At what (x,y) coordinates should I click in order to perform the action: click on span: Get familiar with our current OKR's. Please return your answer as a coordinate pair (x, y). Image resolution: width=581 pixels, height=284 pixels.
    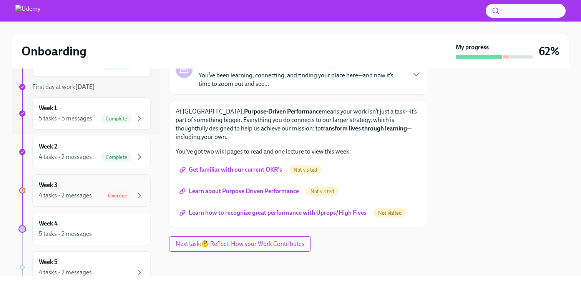
    Looking at the image, I should click on (231, 170).